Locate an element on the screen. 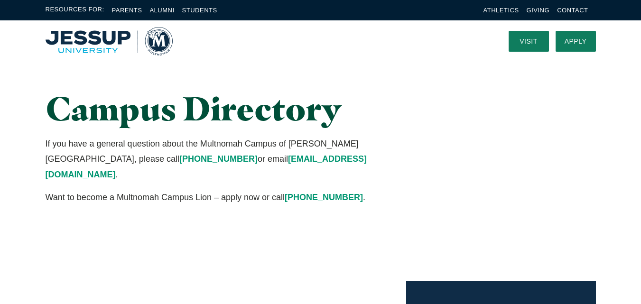 This screenshot has width=641, height=304. a: Giving is located at coordinates (538, 10).